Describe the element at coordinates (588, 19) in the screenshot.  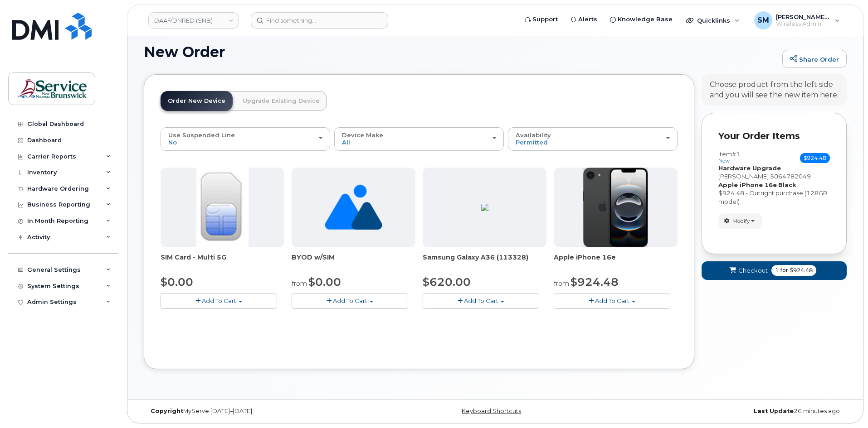
I see `span: Alerts` at that location.